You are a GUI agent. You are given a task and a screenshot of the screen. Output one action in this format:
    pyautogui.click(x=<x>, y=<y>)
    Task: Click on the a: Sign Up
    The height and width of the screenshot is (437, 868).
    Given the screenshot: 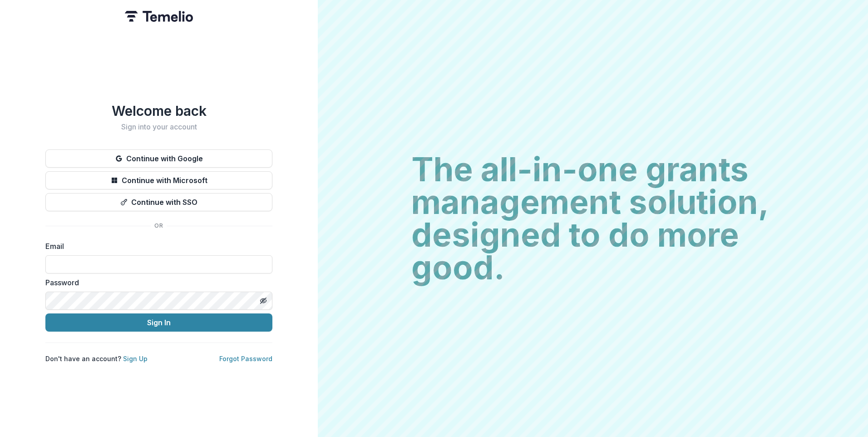 What is the action you would take?
    pyautogui.click(x=135, y=358)
    